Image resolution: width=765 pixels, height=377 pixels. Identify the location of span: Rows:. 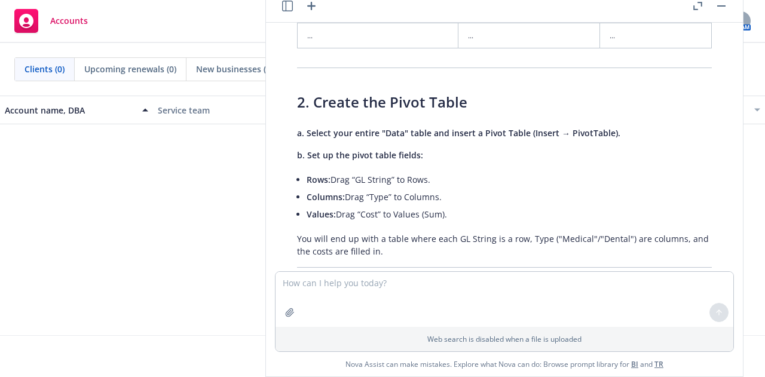
(318, 179).